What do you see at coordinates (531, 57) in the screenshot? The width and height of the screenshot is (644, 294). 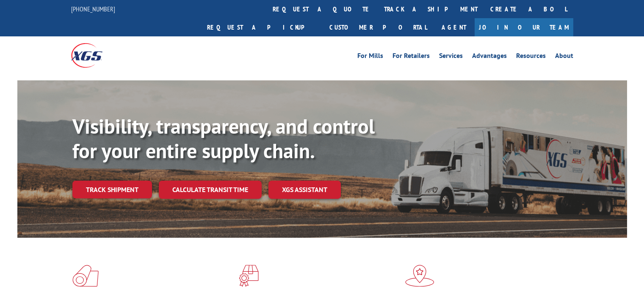 I see `a: Resources` at bounding box center [531, 57].